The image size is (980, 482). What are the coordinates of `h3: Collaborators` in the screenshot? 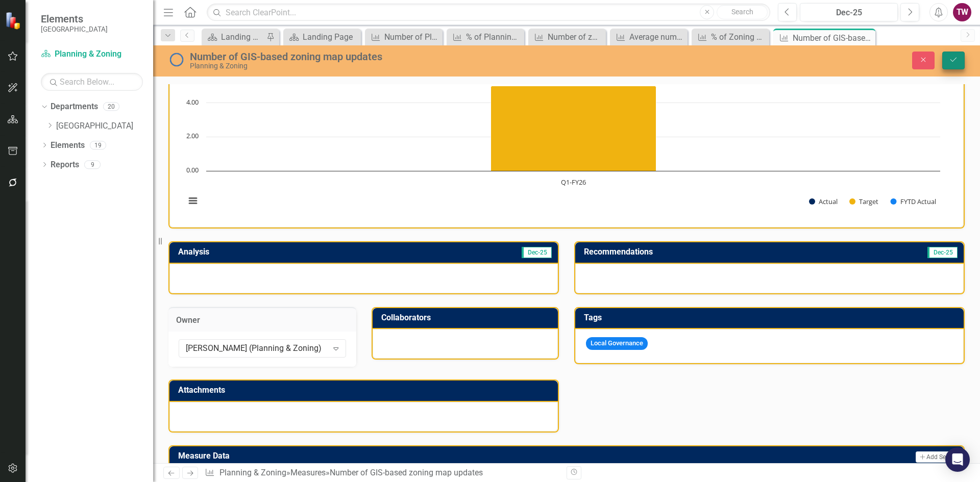 It's located at (467, 318).